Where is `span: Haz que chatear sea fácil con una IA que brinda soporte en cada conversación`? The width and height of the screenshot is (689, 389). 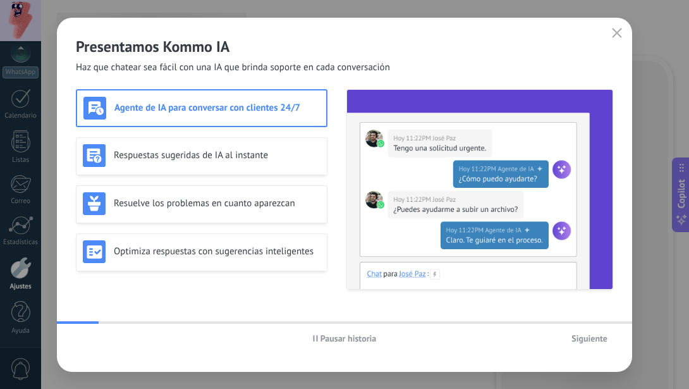
span: Haz que chatear sea fácil con una IA que brinda soporte en cada conversación is located at coordinates (233, 68).